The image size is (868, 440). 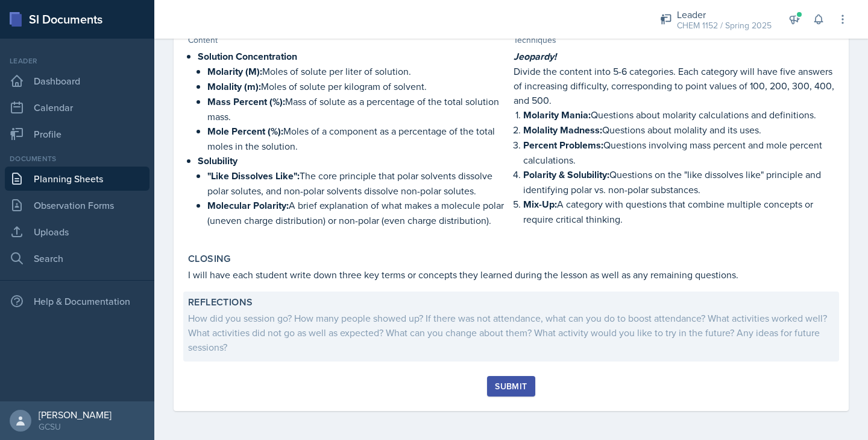 What do you see at coordinates (235, 71) in the screenshot?
I see `strong: Molarity (M):` at bounding box center [235, 71].